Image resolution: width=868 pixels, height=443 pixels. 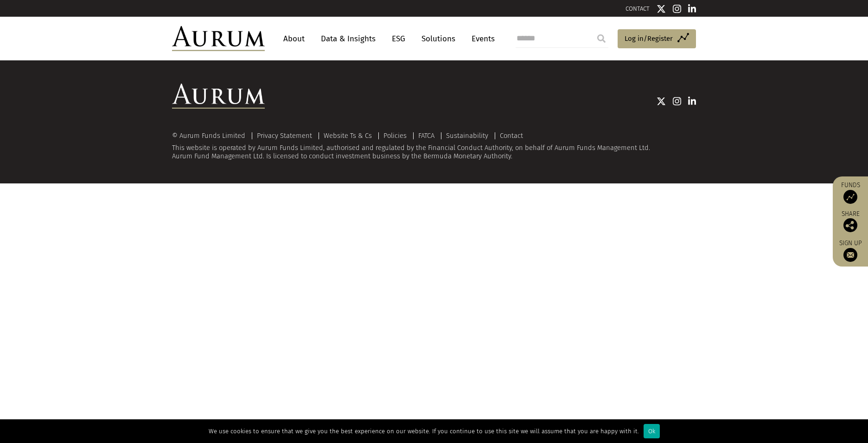 I want to click on a: About, so click(x=294, y=38).